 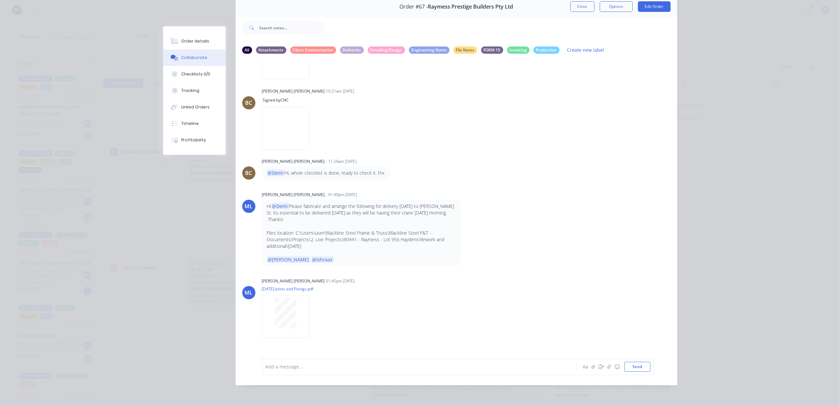 I want to click on button: Checklists 0/0, so click(x=194, y=74).